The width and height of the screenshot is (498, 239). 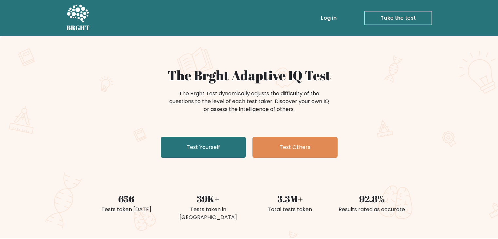 I want to click on a: Test Others, so click(x=295, y=147).